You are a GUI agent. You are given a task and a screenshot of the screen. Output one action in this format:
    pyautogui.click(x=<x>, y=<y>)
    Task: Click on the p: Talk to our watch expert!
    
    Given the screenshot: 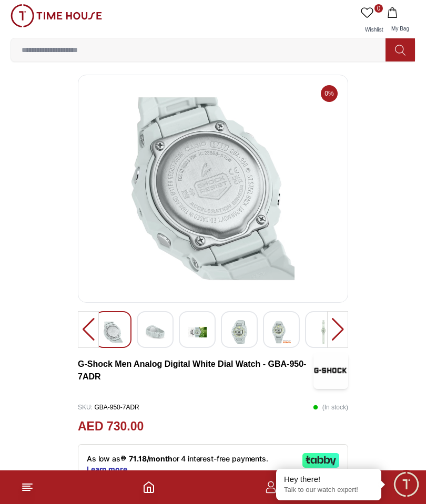 What is the action you would take?
    pyautogui.click(x=329, y=490)
    